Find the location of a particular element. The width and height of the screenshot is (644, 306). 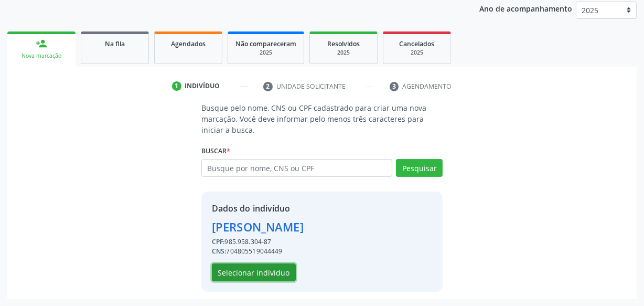

div: 1 is located at coordinates (177, 86).